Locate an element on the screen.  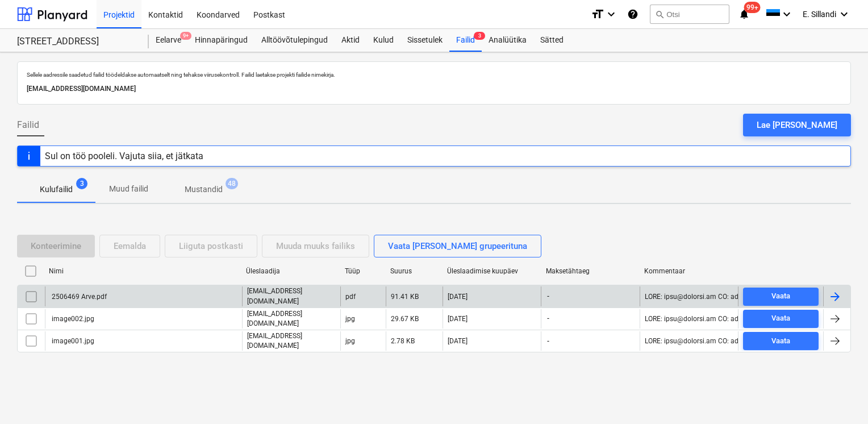
div: Suurus is located at coordinates (414, 271).